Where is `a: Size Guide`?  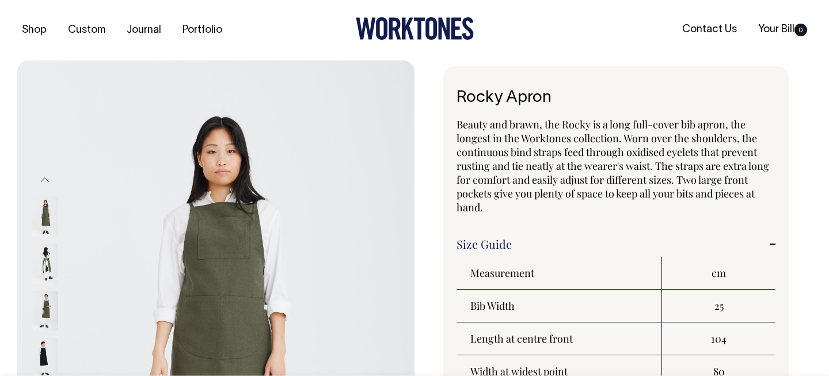
a: Size Guide is located at coordinates (616, 244).